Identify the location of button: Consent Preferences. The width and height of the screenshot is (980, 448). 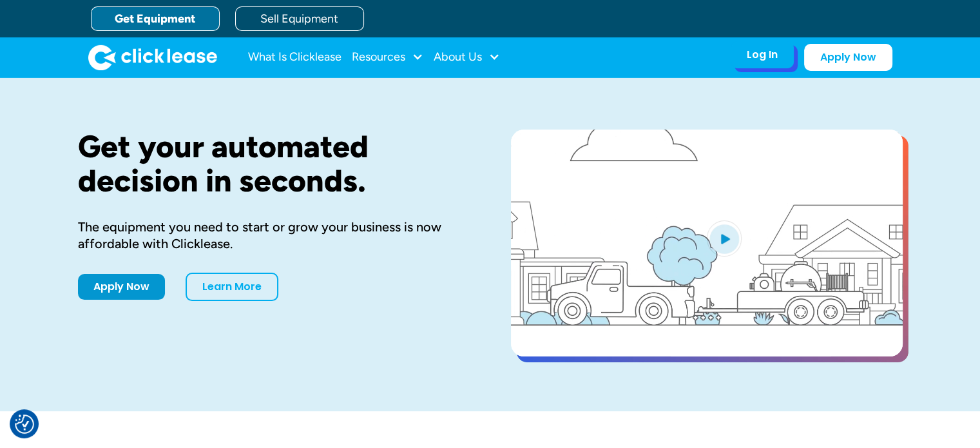
(24, 424).